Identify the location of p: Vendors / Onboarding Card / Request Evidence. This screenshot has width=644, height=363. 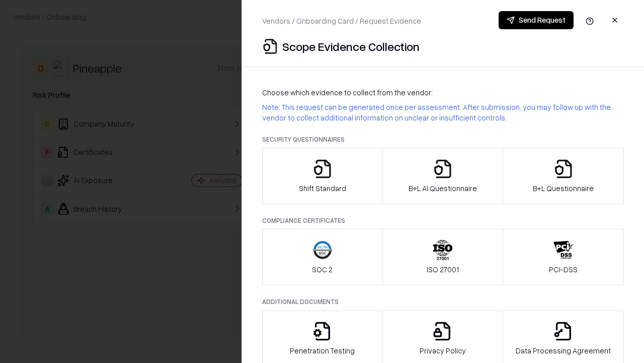
(342, 21).